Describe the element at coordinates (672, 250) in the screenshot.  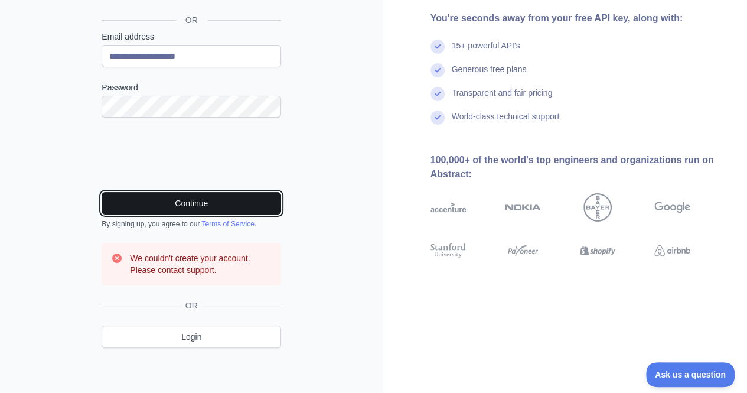
I see `img: airbnb` at that location.